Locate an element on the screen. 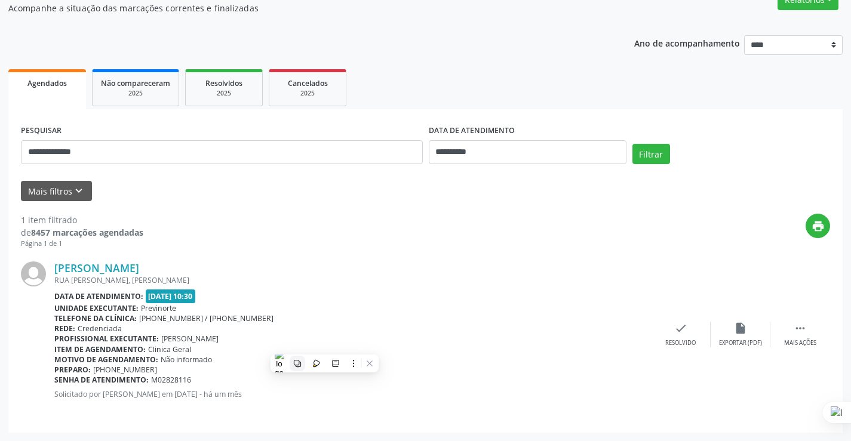  i: check is located at coordinates (681, 328).